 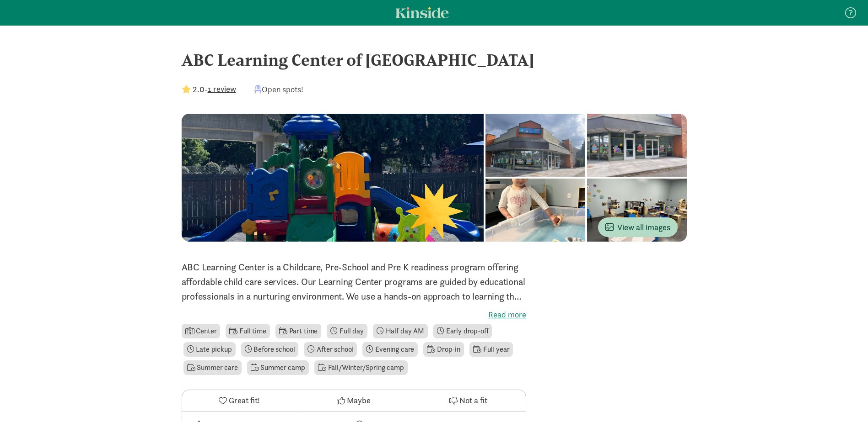 I want to click on li: Half day AM, so click(x=401, y=331).